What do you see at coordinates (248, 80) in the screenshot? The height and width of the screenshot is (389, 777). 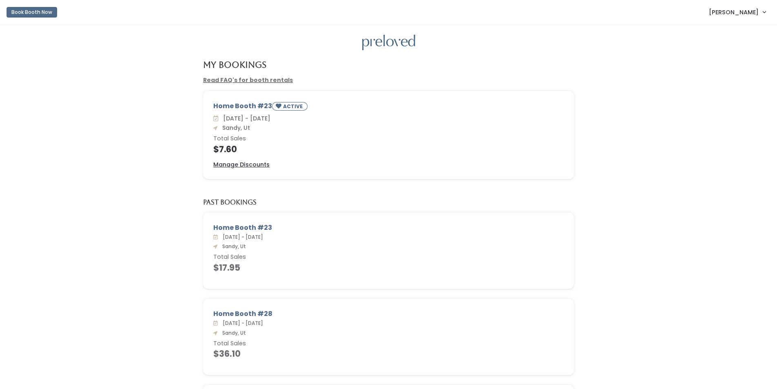 I see `a: Read FAQ's for booth rentals` at bounding box center [248, 80].